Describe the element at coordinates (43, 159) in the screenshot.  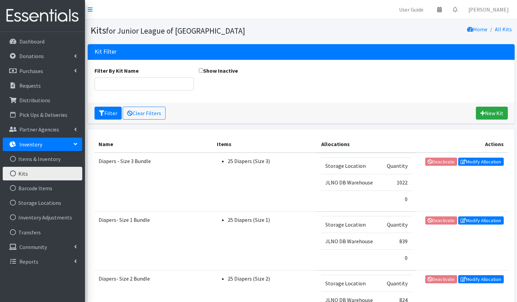
I see `a: Items & Inventory` at that location.